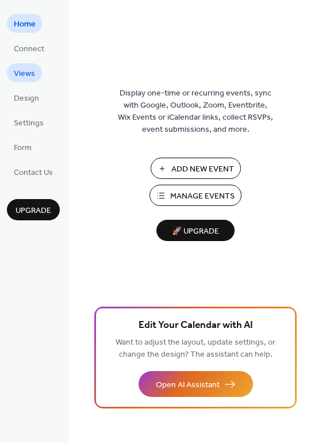 The height and width of the screenshot is (443, 322). Describe the element at coordinates (196, 231) in the screenshot. I see `span: 🚀 Upgrade` at that location.